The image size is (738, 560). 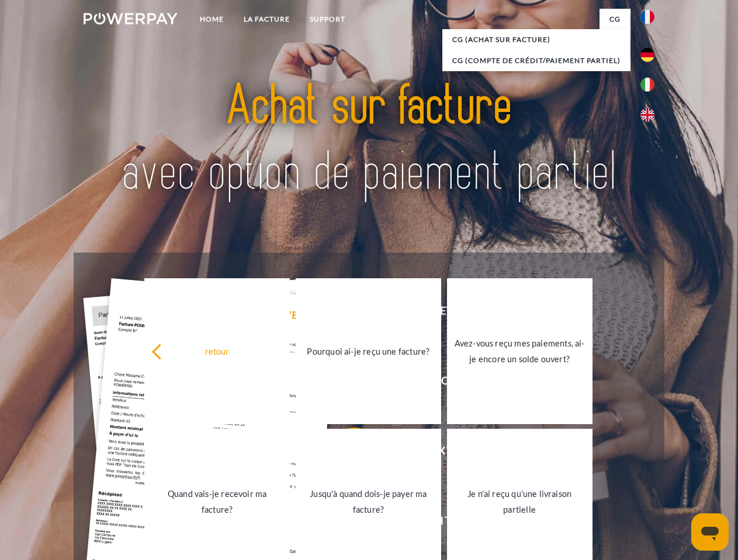 I want to click on div: Pourquoi ai-je reçu une facture?, so click(x=368, y=351).